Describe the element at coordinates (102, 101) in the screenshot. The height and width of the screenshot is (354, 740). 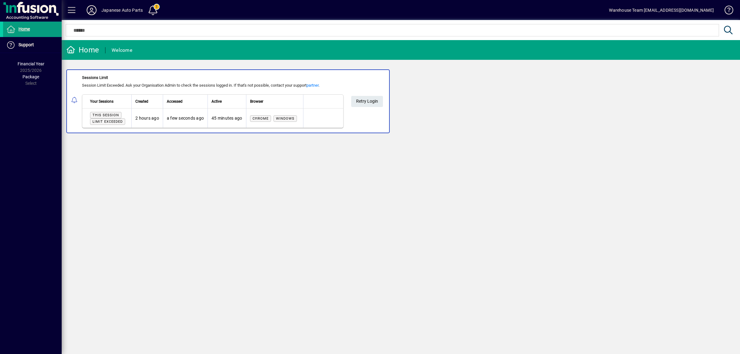
I see `span: Your Sessions` at that location.